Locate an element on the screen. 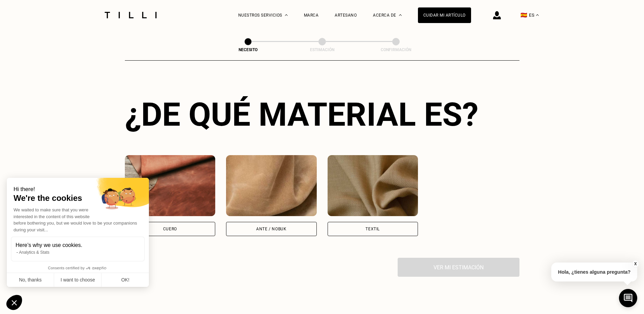 This screenshot has width=644, height=314. img: Tilli retouche vos vêtements en Ante / Nobuk is located at coordinates (271, 186).